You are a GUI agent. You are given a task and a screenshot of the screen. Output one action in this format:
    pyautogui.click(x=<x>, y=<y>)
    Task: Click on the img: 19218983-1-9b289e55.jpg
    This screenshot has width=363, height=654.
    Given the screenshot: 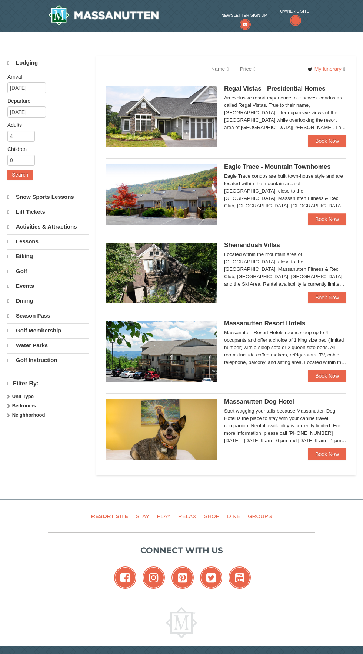 What is the action you would take?
    pyautogui.click(x=161, y=195)
    